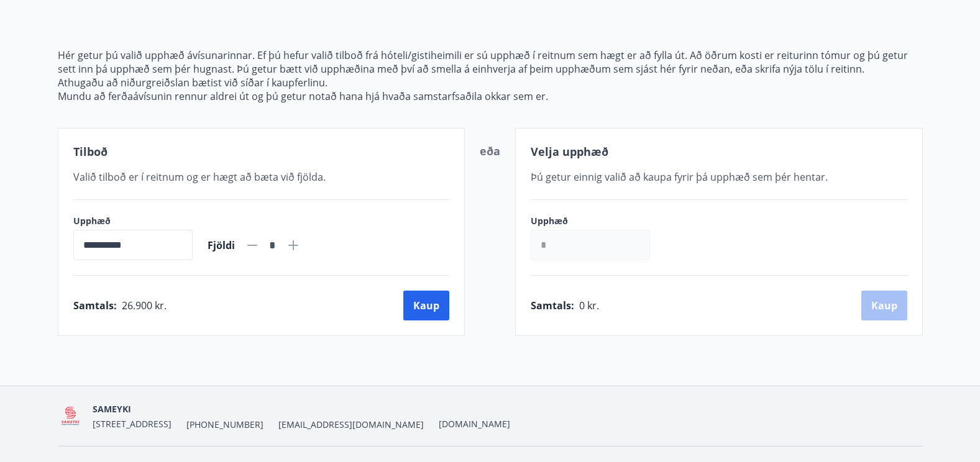 The height and width of the screenshot is (462, 980). Describe the element at coordinates (589, 305) in the screenshot. I see `span: 0 kr.` at that location.